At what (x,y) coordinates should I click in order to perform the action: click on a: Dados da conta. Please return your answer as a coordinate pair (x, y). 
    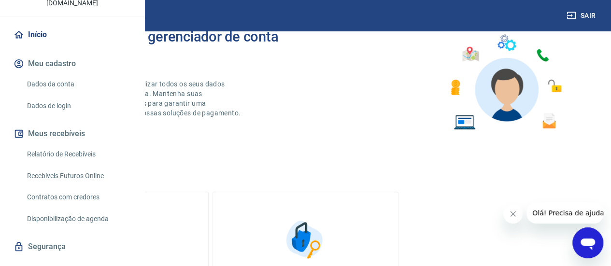
    Looking at the image, I should click on (78, 84).